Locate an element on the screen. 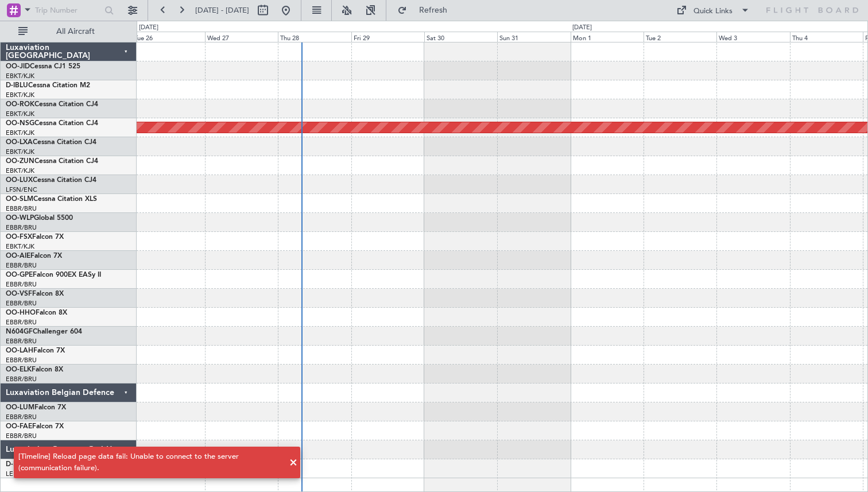  span: OO-FAE is located at coordinates (19, 426).